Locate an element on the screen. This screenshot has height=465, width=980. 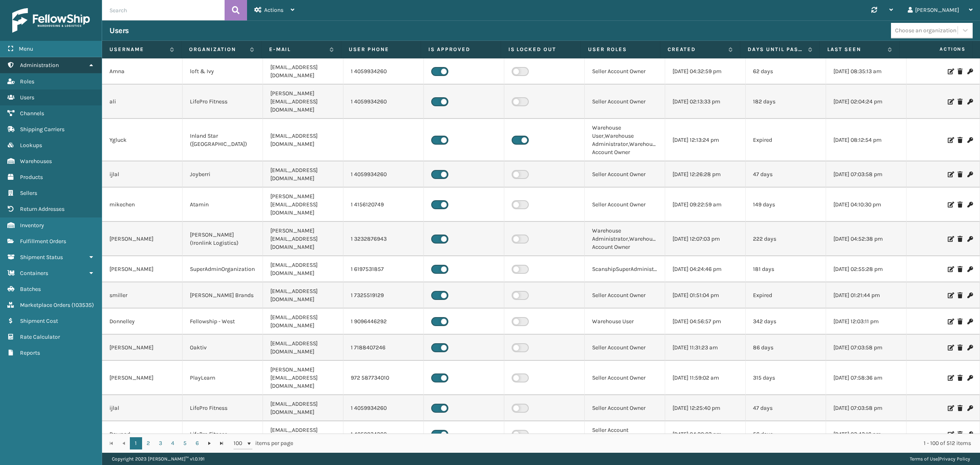
label: Is Approved is located at coordinates (461, 49).